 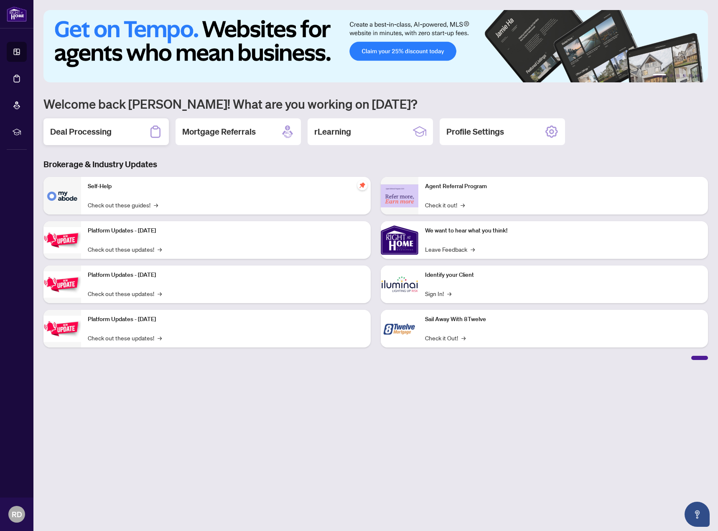 I want to click on h2: Mortgage Referrals, so click(x=219, y=132).